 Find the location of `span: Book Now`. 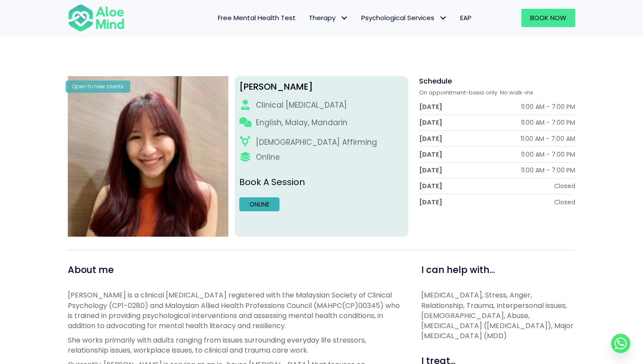

span: Book Now is located at coordinates (548, 18).